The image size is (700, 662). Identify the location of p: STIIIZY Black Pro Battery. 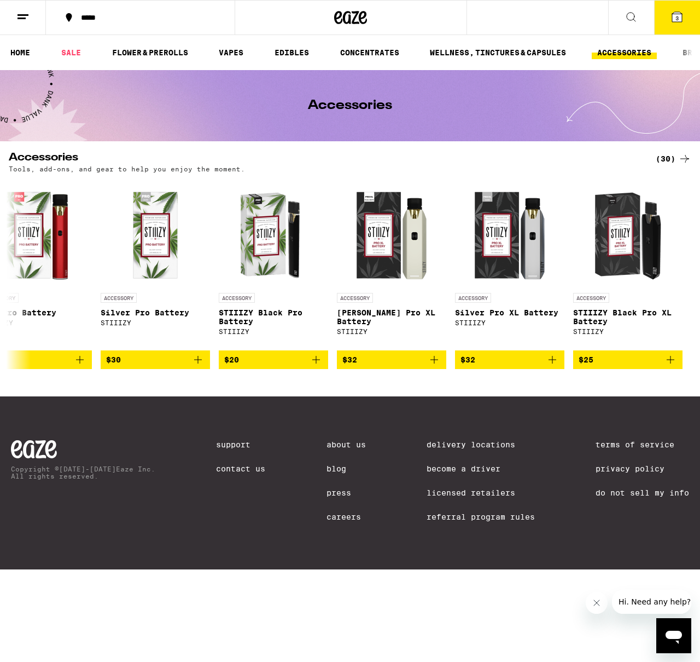
(274, 317).